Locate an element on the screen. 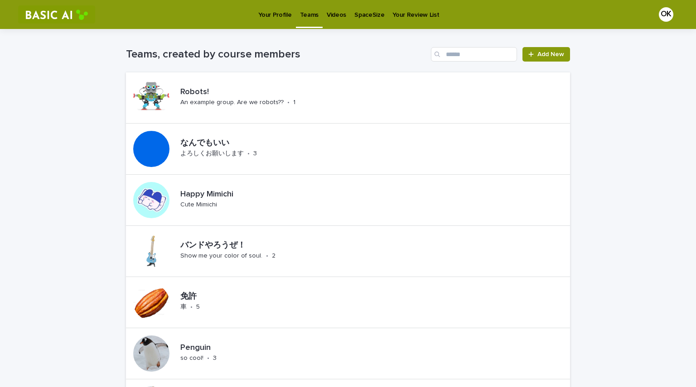 Image resolution: width=696 pixels, height=387 pixels. a: 免許車•5 is located at coordinates (348, 303).